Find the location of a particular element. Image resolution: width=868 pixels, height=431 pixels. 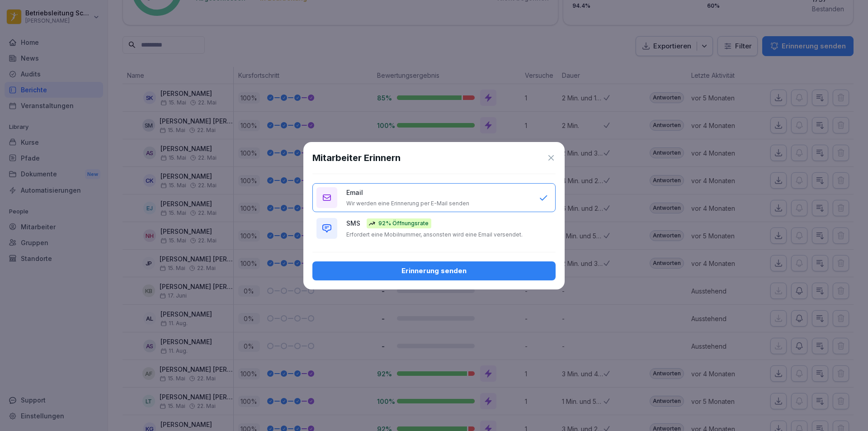

p: SMS is located at coordinates (353, 223).